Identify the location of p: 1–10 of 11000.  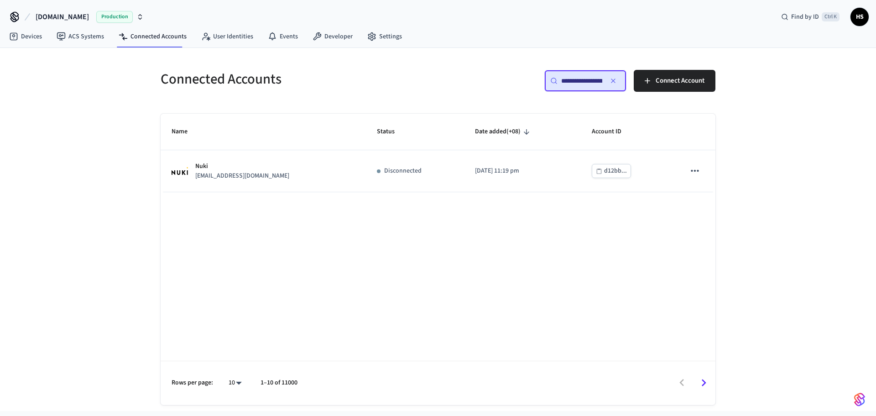
(279, 382).